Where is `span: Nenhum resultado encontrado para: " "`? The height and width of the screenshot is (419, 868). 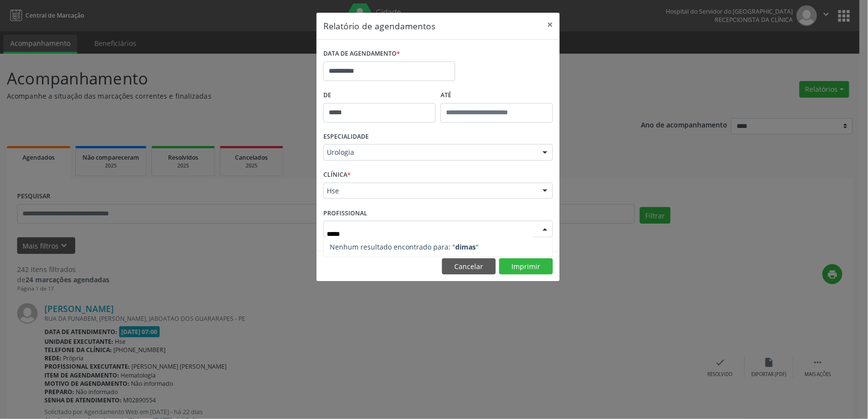 span: Nenhum resultado encontrado para: " " is located at coordinates (404, 247).